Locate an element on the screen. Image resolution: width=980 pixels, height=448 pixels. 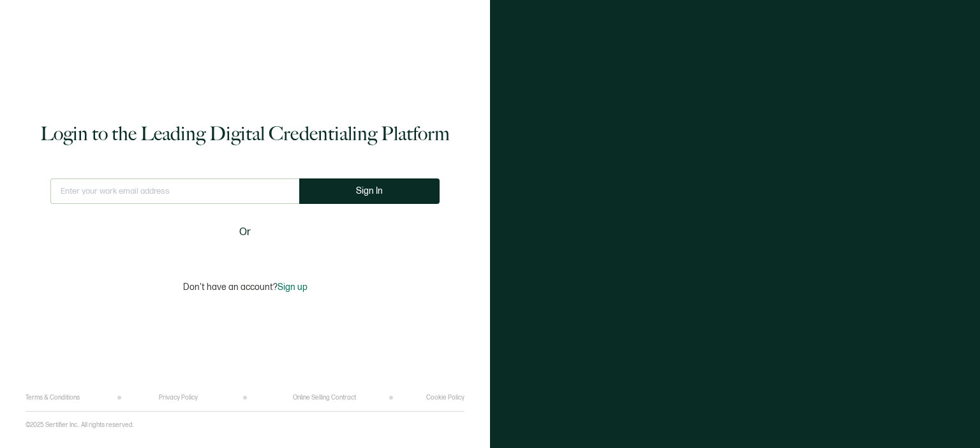
h1: Login to the Leading Digital Credentialing Platform is located at coordinates (245, 134).